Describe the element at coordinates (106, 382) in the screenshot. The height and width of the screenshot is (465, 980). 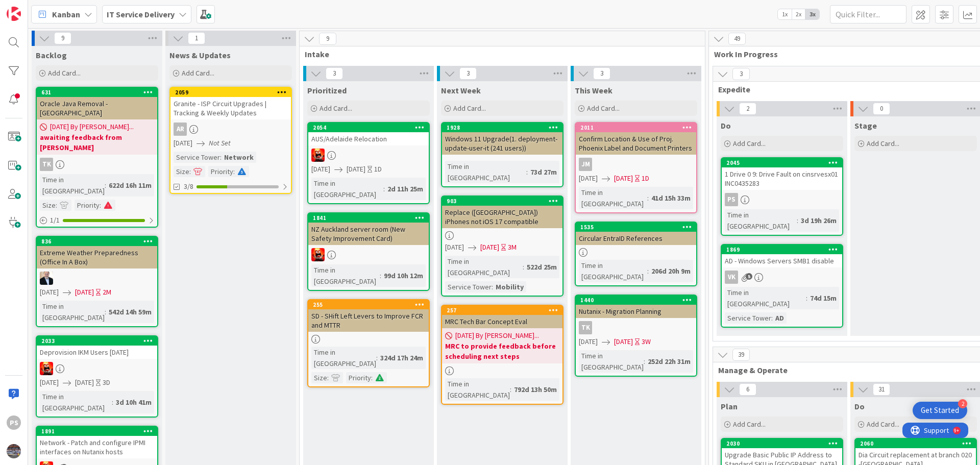
I see `div: 3D` at that location.